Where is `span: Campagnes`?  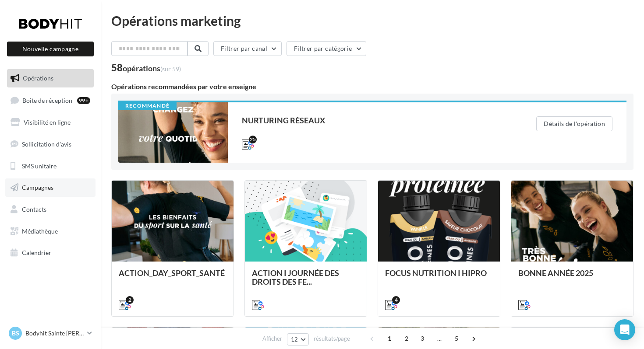
span: Campagnes is located at coordinates (38, 187).